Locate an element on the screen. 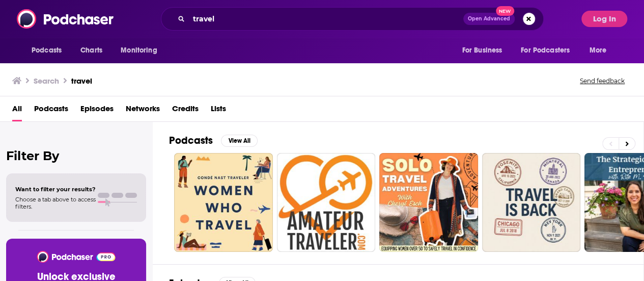 Image resolution: width=644 pixels, height=281 pixels. button: Open AdvancedNew is located at coordinates (489, 19).